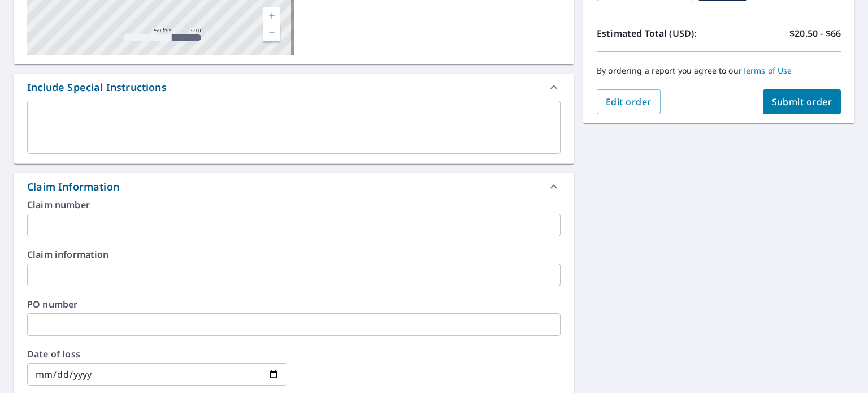 The image size is (868, 393). I want to click on p: Estimated Total (USD):, so click(658, 33).